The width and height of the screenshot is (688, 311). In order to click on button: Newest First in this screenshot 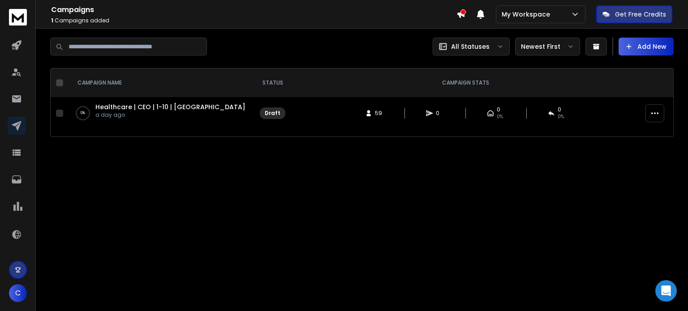, I will do `click(547, 47)`.